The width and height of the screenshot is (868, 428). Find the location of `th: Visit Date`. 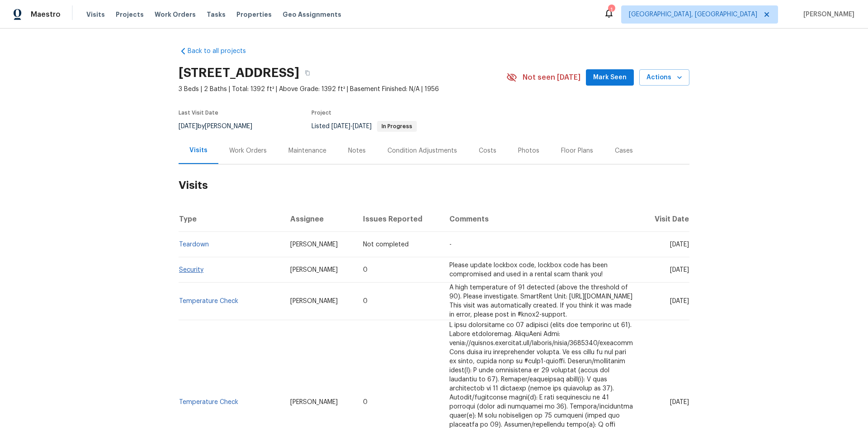

th: Visit Date is located at coordinates (665, 219).